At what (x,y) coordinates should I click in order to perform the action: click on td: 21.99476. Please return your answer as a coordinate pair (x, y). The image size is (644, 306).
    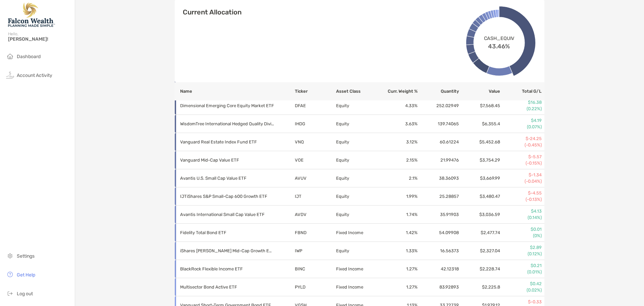
    Looking at the image, I should click on (438, 160).